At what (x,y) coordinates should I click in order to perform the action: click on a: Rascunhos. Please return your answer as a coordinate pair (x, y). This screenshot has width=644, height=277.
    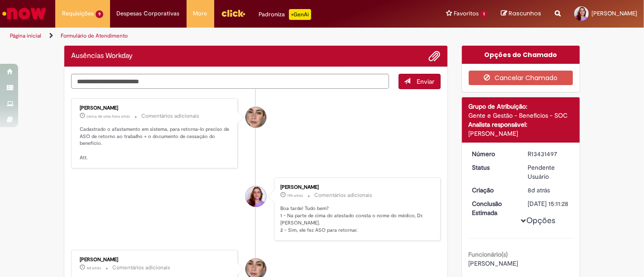
    Looking at the image, I should click on (521, 14).